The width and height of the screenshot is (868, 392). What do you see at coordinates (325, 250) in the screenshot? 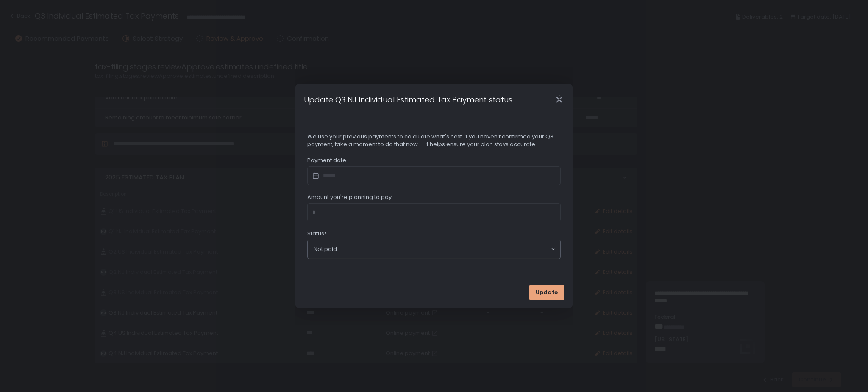
I see `span: Not paid` at bounding box center [325, 250].